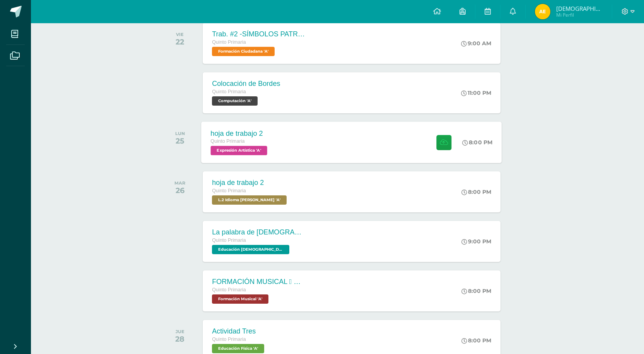  What do you see at coordinates (180, 34) in the screenshot?
I see `div: VIE` at bounding box center [180, 34].